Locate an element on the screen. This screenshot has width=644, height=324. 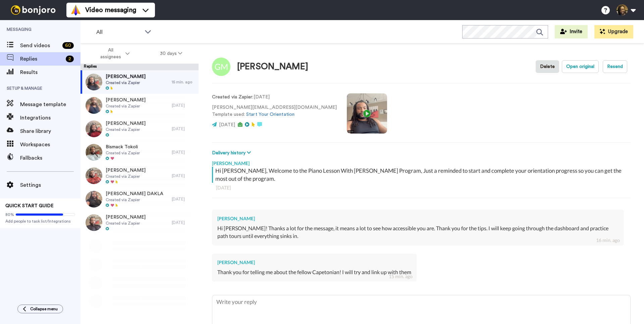
img: 52a577d9-7802-4f05-ae8d-b08150df9b70-thumb.jpg is located at coordinates (94, 129).